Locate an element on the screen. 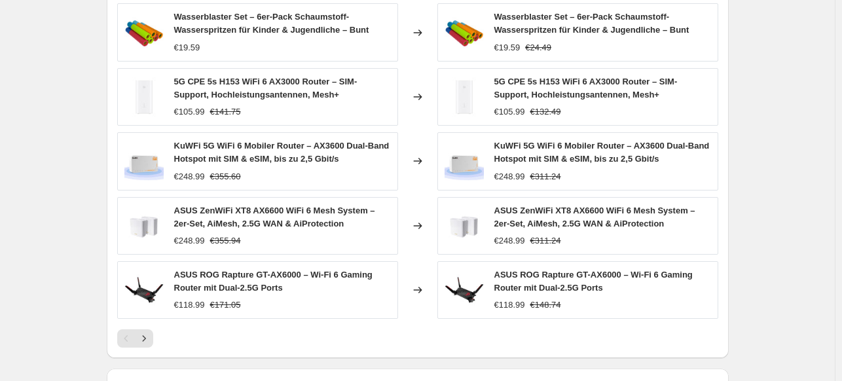 Image resolution: width=842 pixels, height=381 pixels. strike: €171.05 is located at coordinates (225, 305).